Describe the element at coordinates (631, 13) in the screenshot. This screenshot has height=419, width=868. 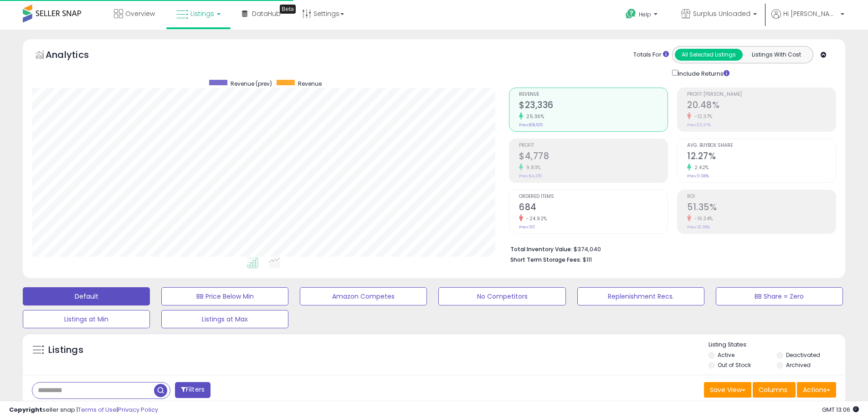
I see `i: Get Help` at that location.